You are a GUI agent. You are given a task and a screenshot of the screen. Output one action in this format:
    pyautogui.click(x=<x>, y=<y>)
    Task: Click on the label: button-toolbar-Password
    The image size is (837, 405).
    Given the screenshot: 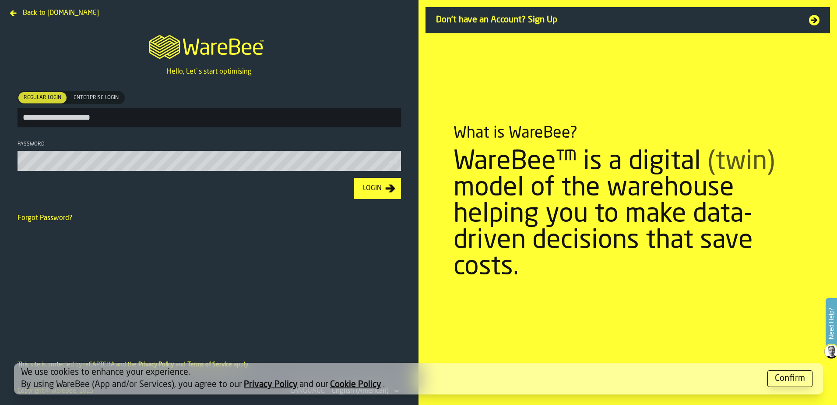 What is the action you would take?
    pyautogui.click(x=209, y=156)
    